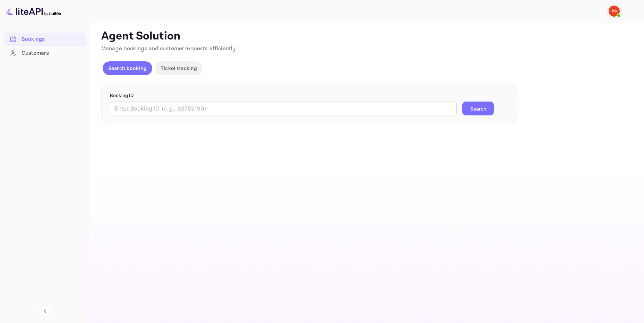 The width and height of the screenshot is (644, 323). What do you see at coordinates (178, 68) in the screenshot?
I see `p: Ticket tracking` at bounding box center [178, 68].